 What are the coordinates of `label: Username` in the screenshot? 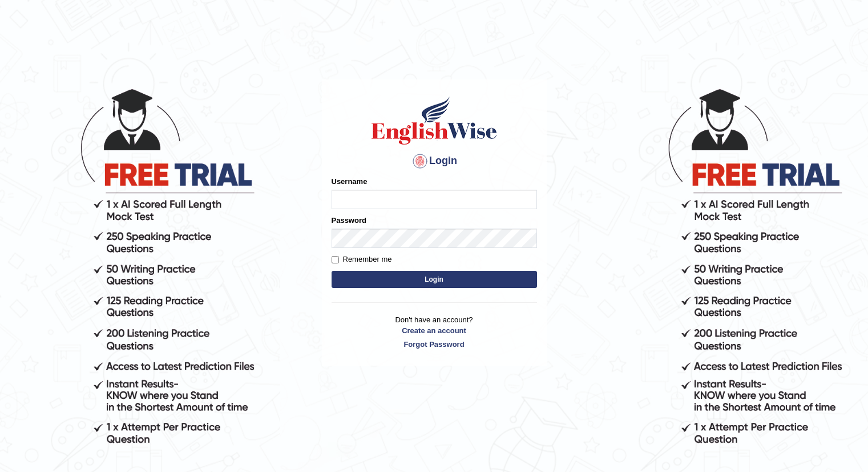 It's located at (349, 181).